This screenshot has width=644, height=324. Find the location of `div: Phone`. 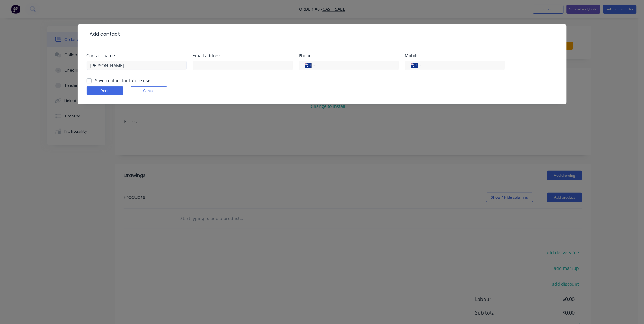

div: Phone is located at coordinates (349, 56).